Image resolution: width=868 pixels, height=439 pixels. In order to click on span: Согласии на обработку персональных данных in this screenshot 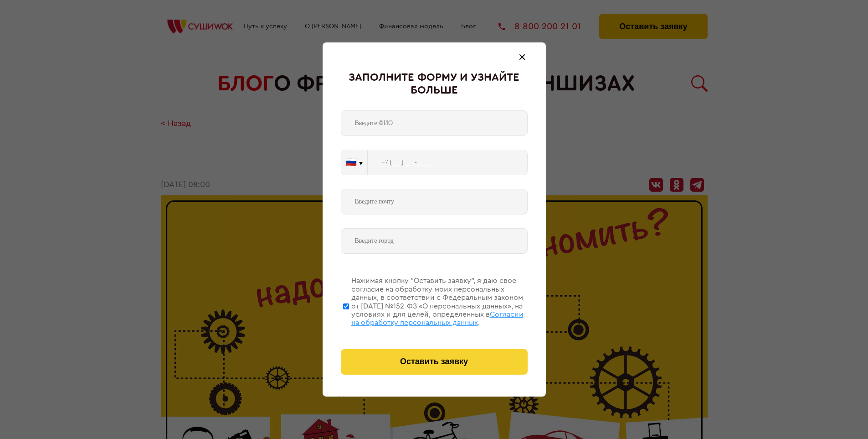, I will do `click(438, 319)`.